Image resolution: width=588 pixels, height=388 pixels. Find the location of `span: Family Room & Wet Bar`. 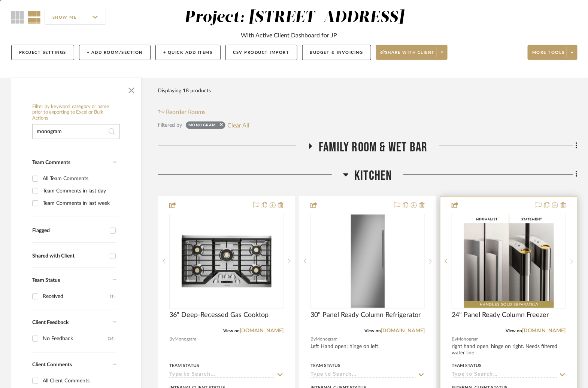

span: Family Room & Wet Bar is located at coordinates (373, 147).